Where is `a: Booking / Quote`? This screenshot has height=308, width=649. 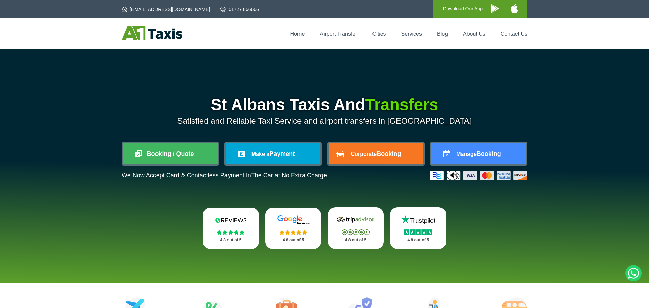
a: Booking / Quote is located at coordinates (170, 154).